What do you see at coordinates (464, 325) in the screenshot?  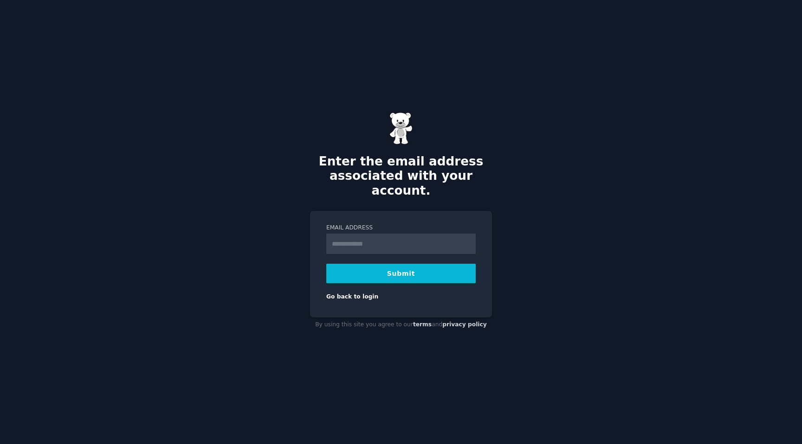 I see `a: privacy policy` at bounding box center [464, 325].